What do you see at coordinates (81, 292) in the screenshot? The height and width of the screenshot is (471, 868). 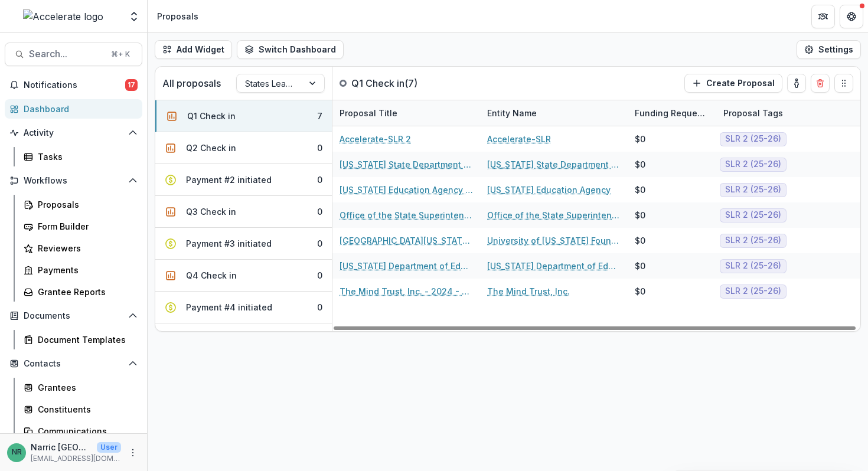 I see `a: Grantee Reports` at bounding box center [81, 292].